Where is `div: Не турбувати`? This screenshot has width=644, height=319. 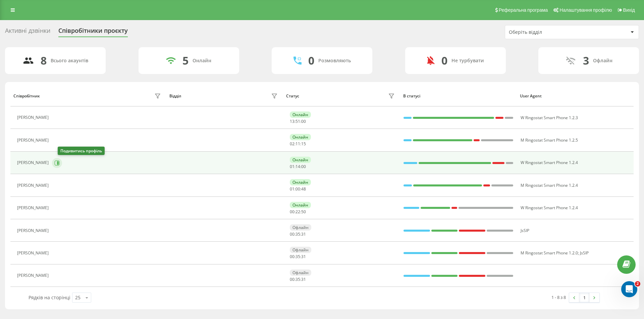 div: Не турбувати is located at coordinates (468, 61).